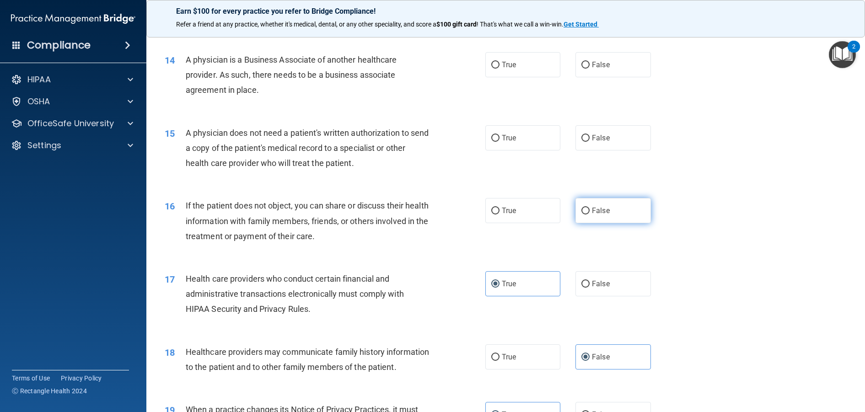 The image size is (865, 412). Describe the element at coordinates (580, 24) in the screenshot. I see `strong: Get Started` at that location.